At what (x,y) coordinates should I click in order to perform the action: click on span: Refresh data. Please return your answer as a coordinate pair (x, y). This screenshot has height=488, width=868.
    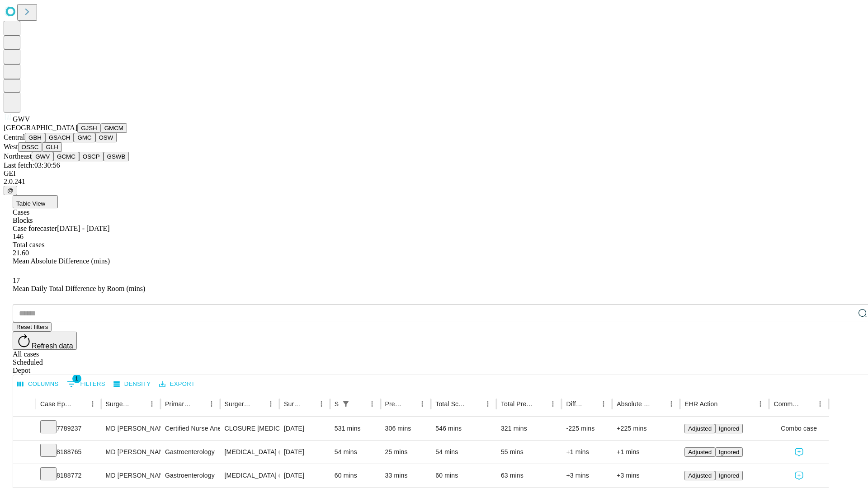
    Looking at the image, I should click on (52, 346).